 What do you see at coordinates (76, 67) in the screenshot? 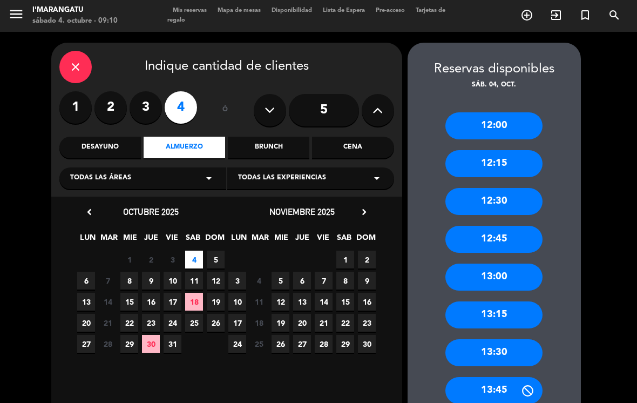
I see `i: close` at bounding box center [76, 67].